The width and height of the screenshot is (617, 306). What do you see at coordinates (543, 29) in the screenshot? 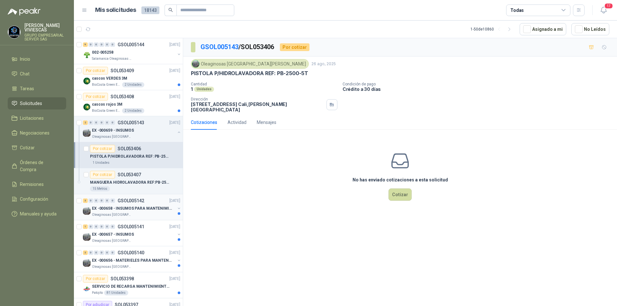
I see `button: Asignado a mi` at bounding box center [543, 29].